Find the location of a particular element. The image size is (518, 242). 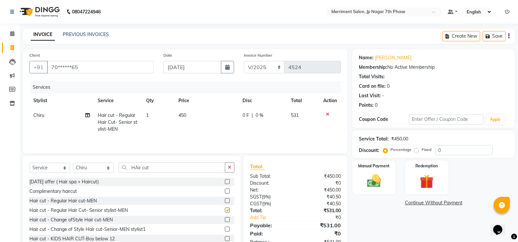

div: Points: is located at coordinates (366, 105).